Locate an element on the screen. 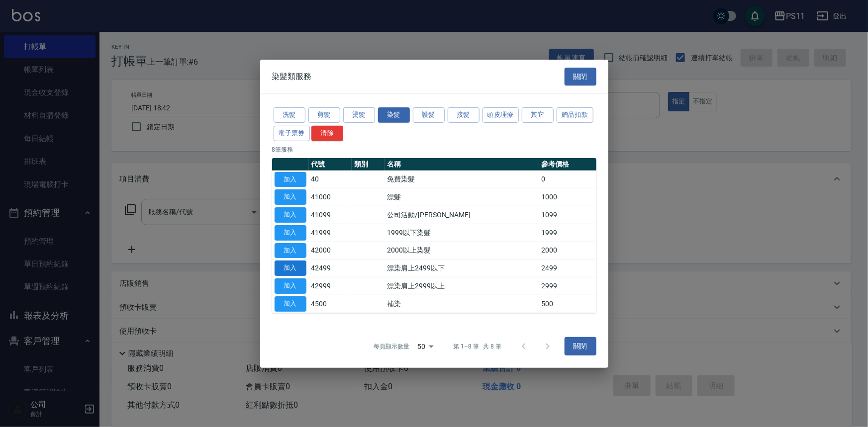 The image size is (868, 427). button: 電子票券 is located at coordinates (292, 133).